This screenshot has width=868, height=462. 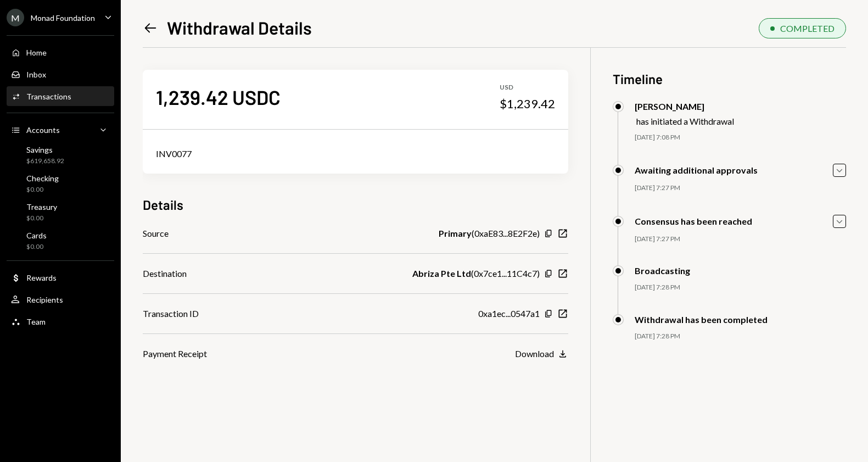 What do you see at coordinates (696, 170) in the screenshot?
I see `div: Awaiting additional approvals` at bounding box center [696, 170].